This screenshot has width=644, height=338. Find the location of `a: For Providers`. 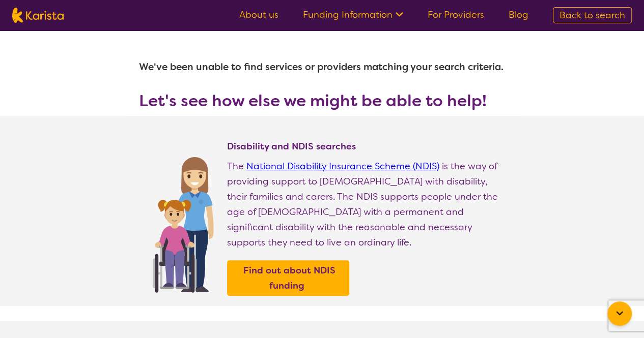

a: For Providers is located at coordinates (455, 15).